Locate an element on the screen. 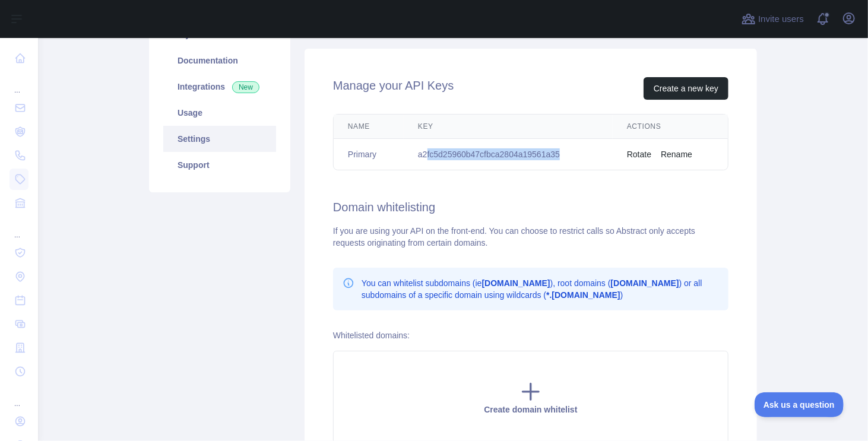  a: Documentation is located at coordinates (220, 60).